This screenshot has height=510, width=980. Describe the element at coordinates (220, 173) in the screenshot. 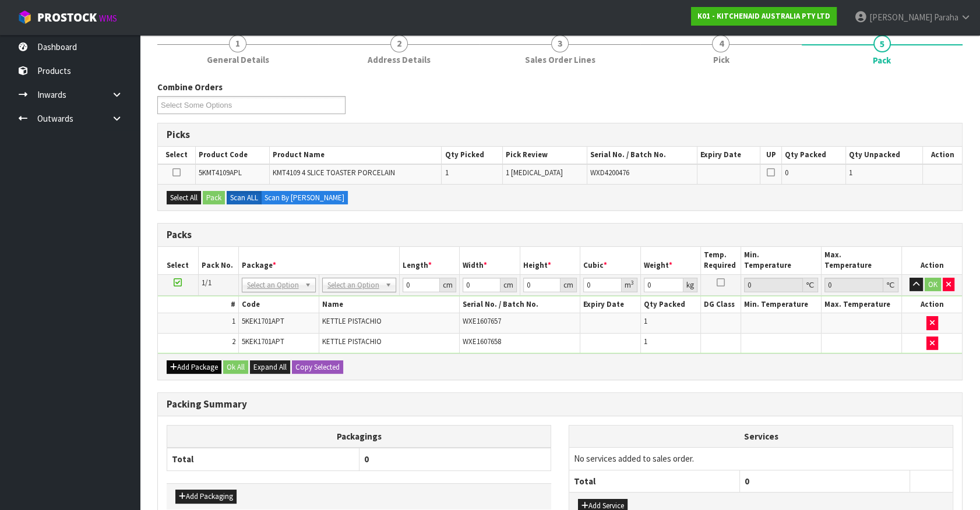

I see `span: 5KMT4109APL` at that location.